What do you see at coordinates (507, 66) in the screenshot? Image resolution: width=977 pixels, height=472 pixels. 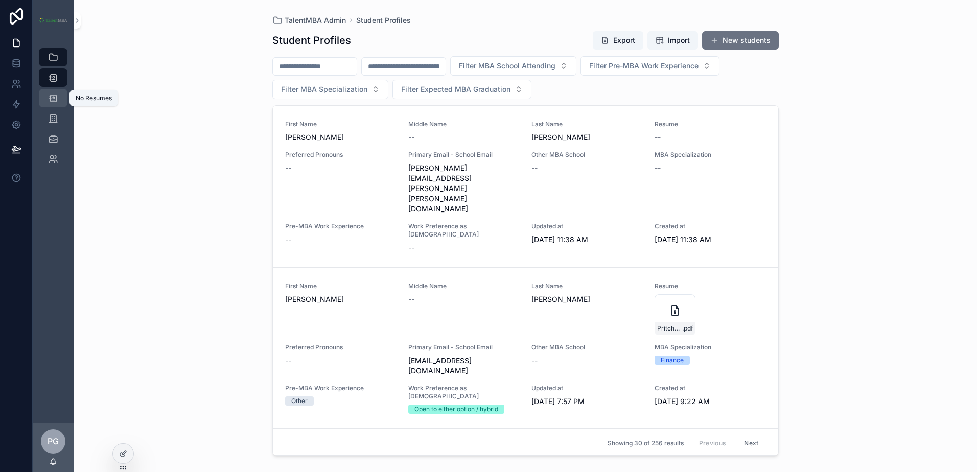 I see `span: Filter MBA School Attending` at bounding box center [507, 66].